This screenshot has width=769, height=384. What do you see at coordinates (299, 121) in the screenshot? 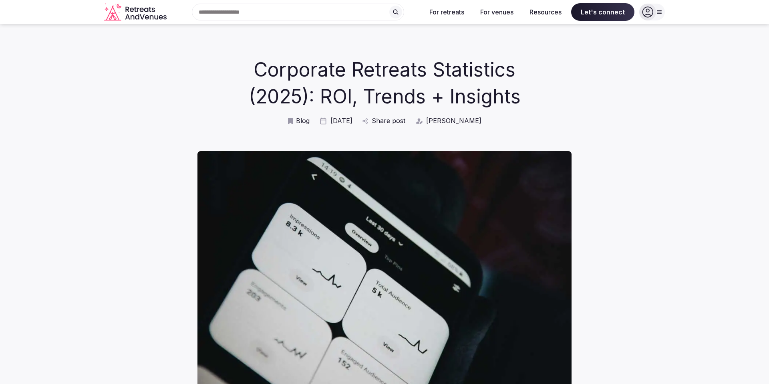
I see `a: Blog` at bounding box center [299, 121].